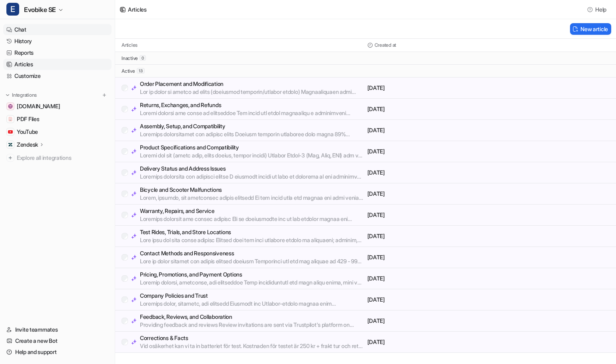 The height and width of the screenshot is (364, 616). Describe the element at coordinates (7, 95) in the screenshot. I see `img: expand menu` at that location.